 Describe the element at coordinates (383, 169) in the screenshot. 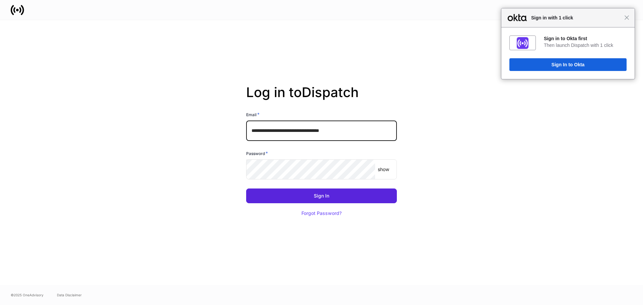

I see `p: show` at that location.